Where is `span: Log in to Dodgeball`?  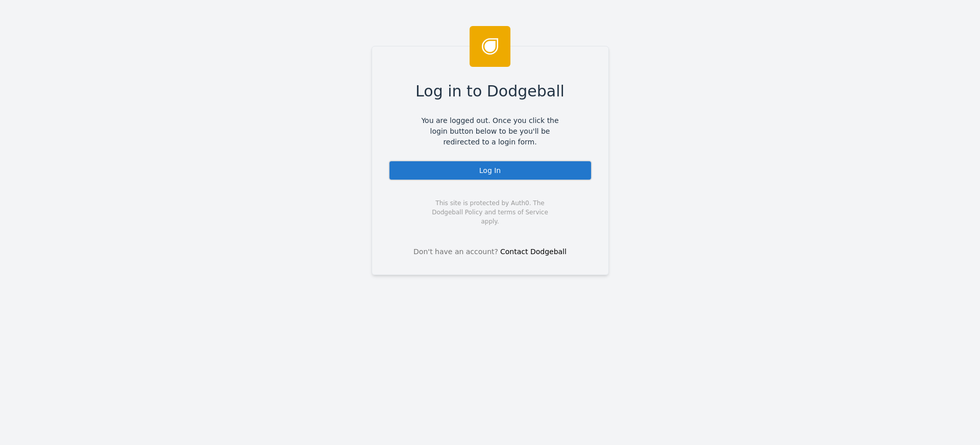
span: Log in to Dodgeball is located at coordinates (490, 91).